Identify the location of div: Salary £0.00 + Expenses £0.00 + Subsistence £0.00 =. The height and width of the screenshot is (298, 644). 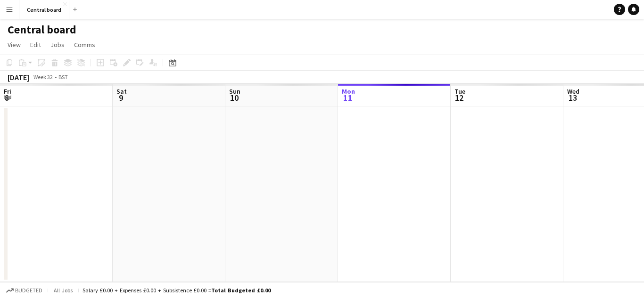
(176, 290).